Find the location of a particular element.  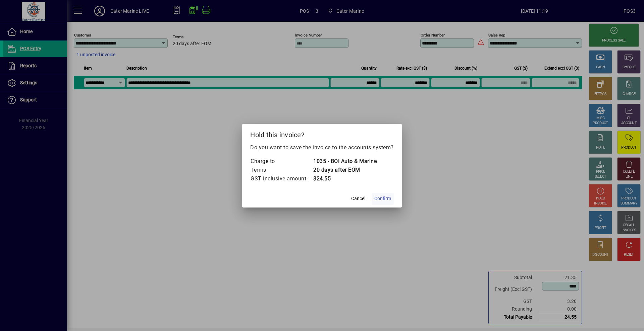

td: 1035 - BOI Auto & Marine is located at coordinates (345, 161).